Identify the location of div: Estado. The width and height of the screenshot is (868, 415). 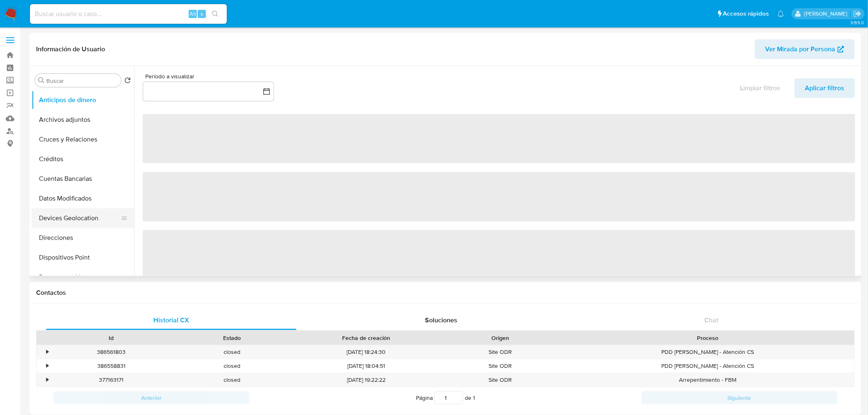
(231, 338).